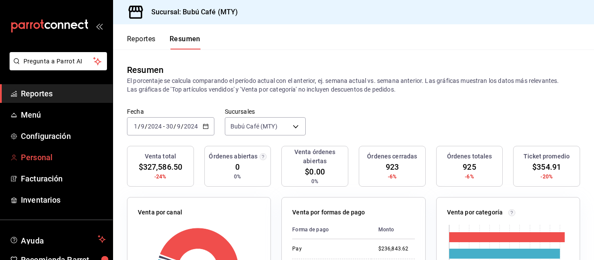 Image resolution: width=594 pixels, height=260 pixels. I want to click on span: -24%, so click(160, 177).